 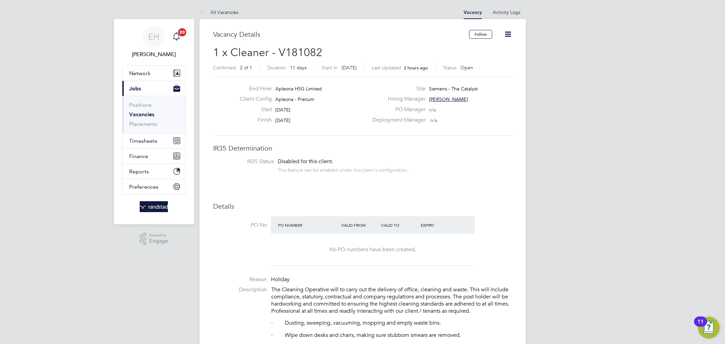 What do you see at coordinates (467, 68) in the screenshot?
I see `span: Open` at bounding box center [467, 68].